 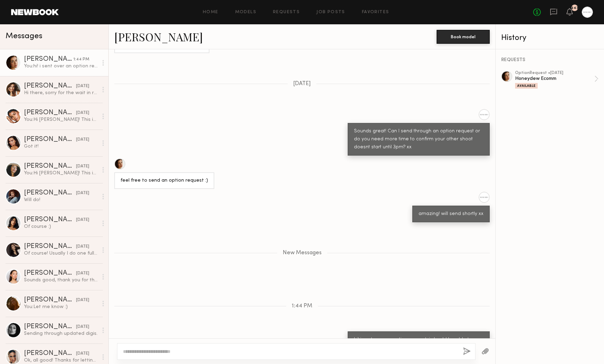 What do you see at coordinates (61, 93) in the screenshot?
I see `div: Hi there, sorry for the wait in replying! Yes, I'm available and interested!!` at bounding box center [61, 93].